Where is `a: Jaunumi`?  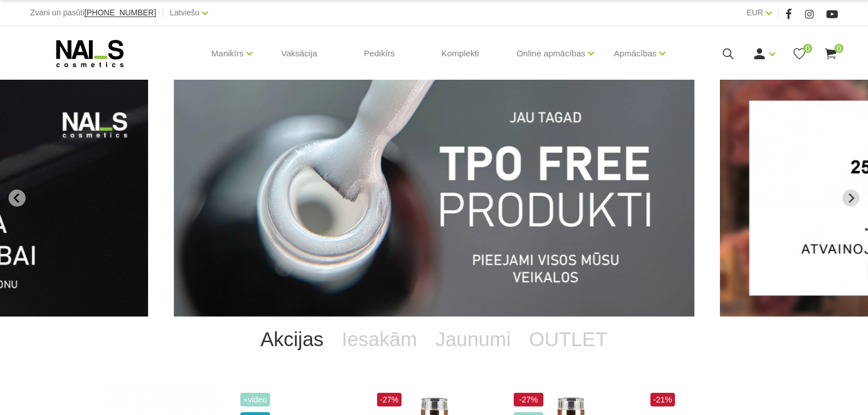
a: Jaunumi is located at coordinates (473, 339).